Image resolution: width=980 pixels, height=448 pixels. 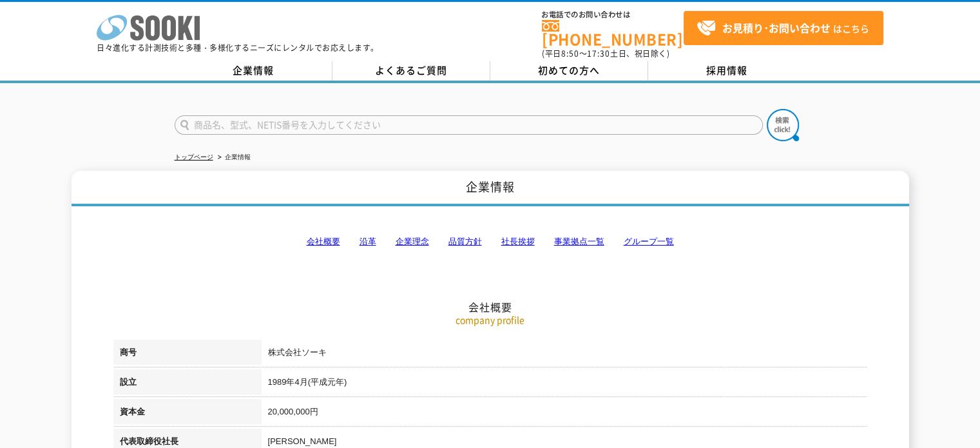 What do you see at coordinates (783, 28) in the screenshot?
I see `span: はこちら` at bounding box center [783, 28].